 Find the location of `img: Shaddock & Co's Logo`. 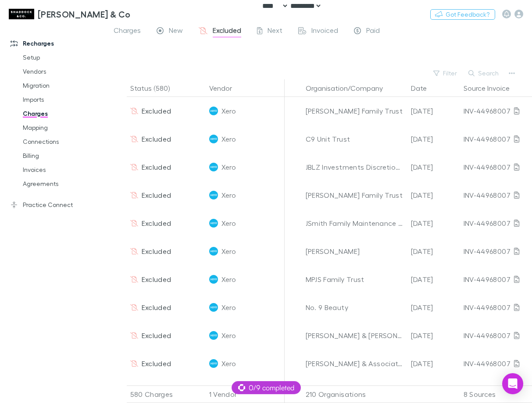

img: Shaddock & Co's Logo is located at coordinates (22, 14).